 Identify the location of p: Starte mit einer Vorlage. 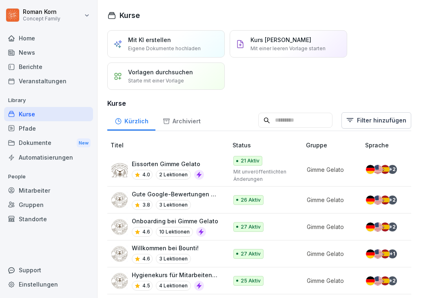
(156, 81).